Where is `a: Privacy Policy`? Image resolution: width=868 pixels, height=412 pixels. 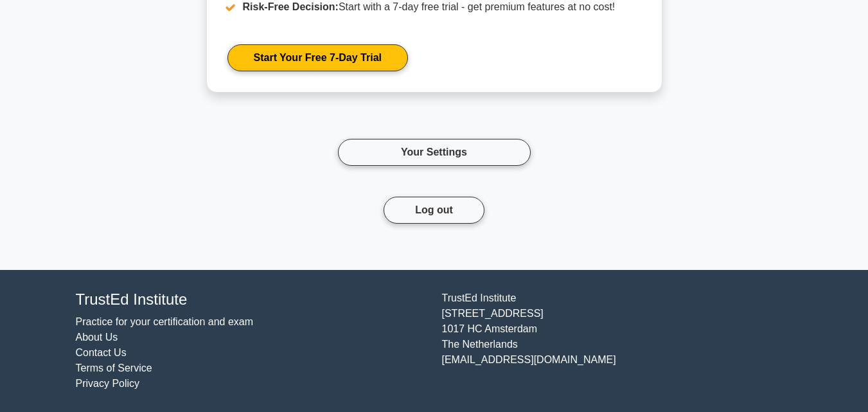 a: Privacy Policy is located at coordinates (108, 383).